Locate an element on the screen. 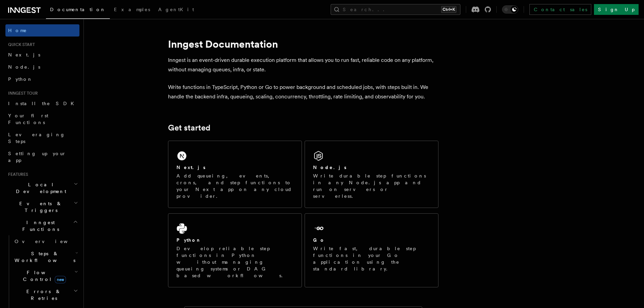 The height and width of the screenshot is (308, 644). span: Home is located at coordinates (18, 30).